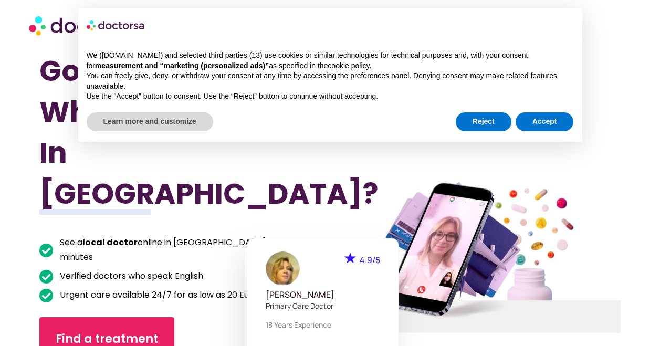 The image size is (660, 346). What do you see at coordinates (130, 276) in the screenshot?
I see `span: Verified doctors who speak English` at bounding box center [130, 276].